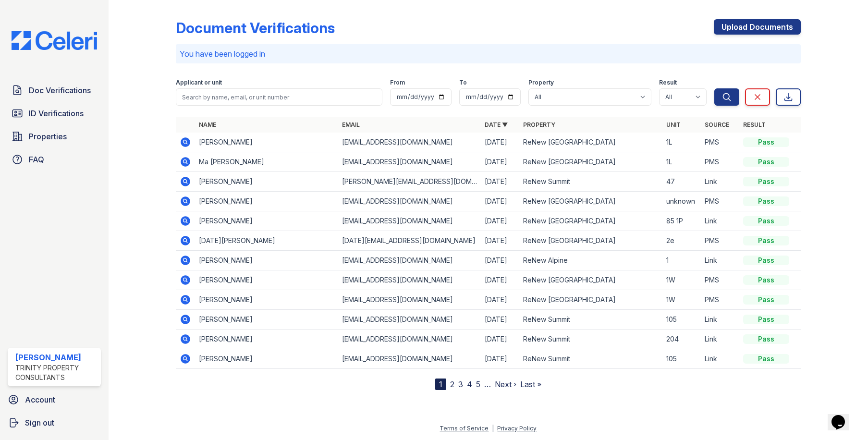 This screenshot has width=868, height=440. What do you see at coordinates (55, 113) in the screenshot?
I see `a: ID Verifications` at bounding box center [55, 113].